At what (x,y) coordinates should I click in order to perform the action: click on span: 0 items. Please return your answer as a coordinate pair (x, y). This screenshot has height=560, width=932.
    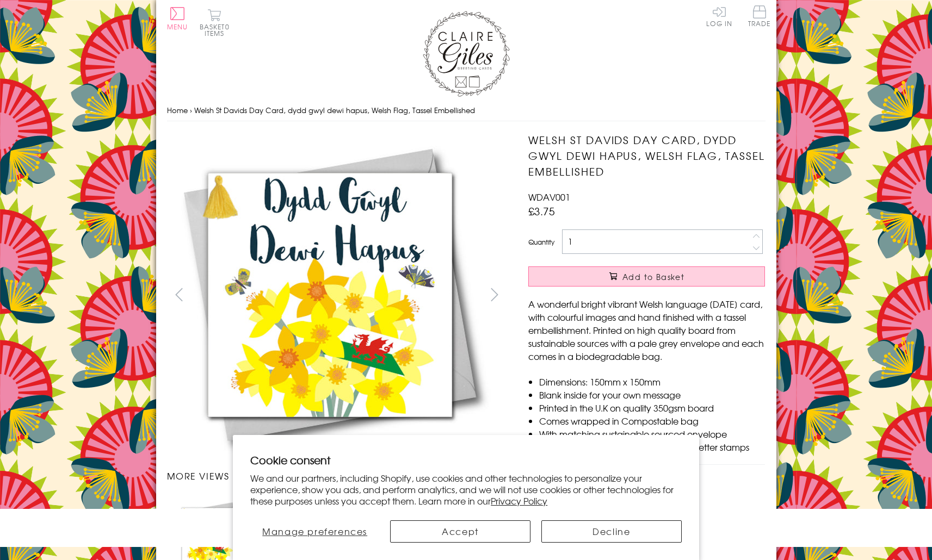
    Looking at the image, I should click on (217, 30).